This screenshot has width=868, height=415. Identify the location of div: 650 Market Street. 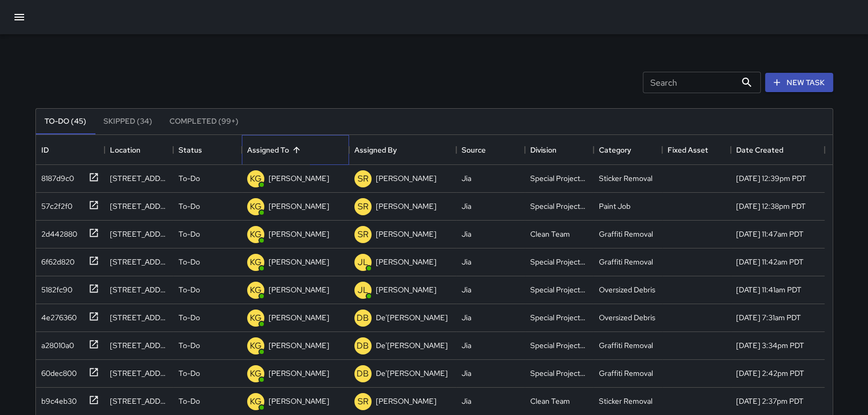
(139, 373).